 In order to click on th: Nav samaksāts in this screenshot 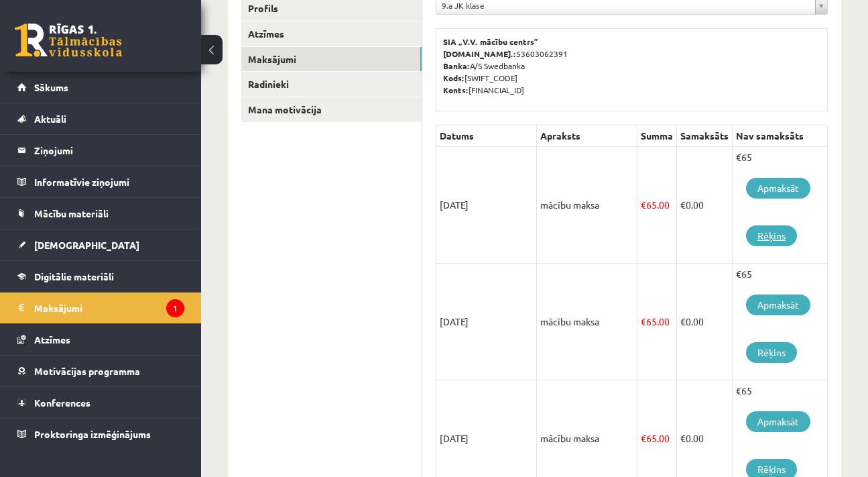, I will do `click(780, 136)`.